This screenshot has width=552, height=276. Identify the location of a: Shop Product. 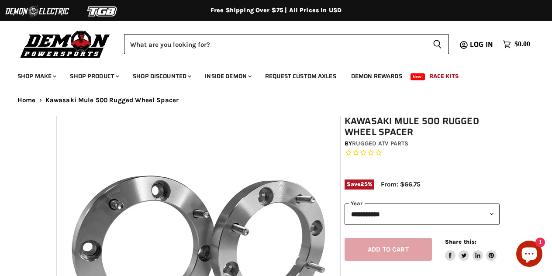
(94, 76).